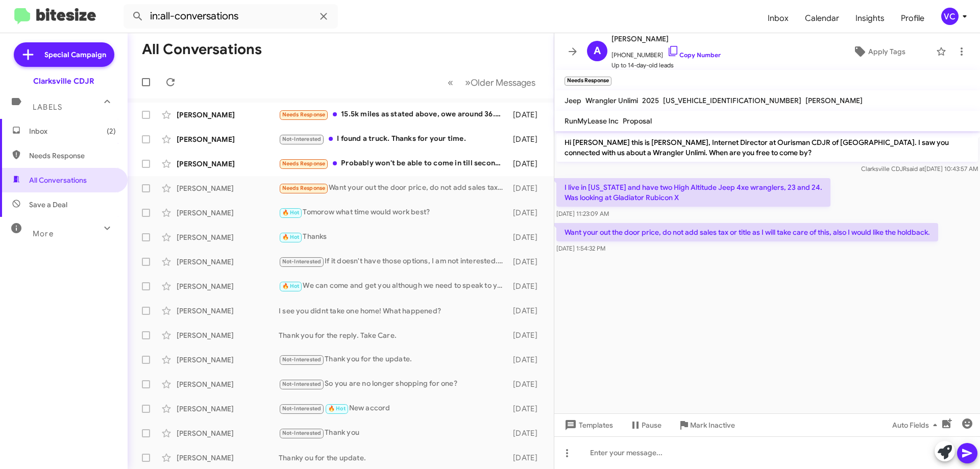 The height and width of the screenshot is (469, 980). What do you see at coordinates (917, 426) in the screenshot?
I see `button: Auto Fields` at bounding box center [917, 426].